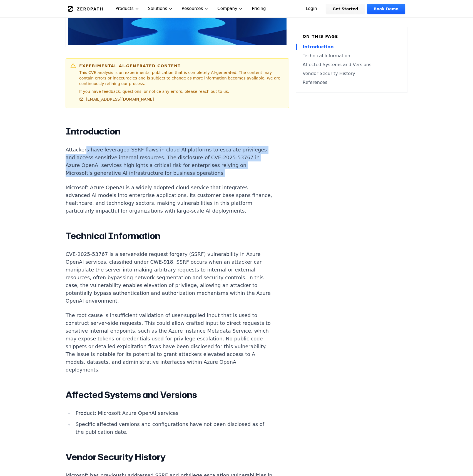 The image size is (473, 476). What do you see at coordinates (312, 9) in the screenshot?
I see `a: Login` at bounding box center [312, 9].